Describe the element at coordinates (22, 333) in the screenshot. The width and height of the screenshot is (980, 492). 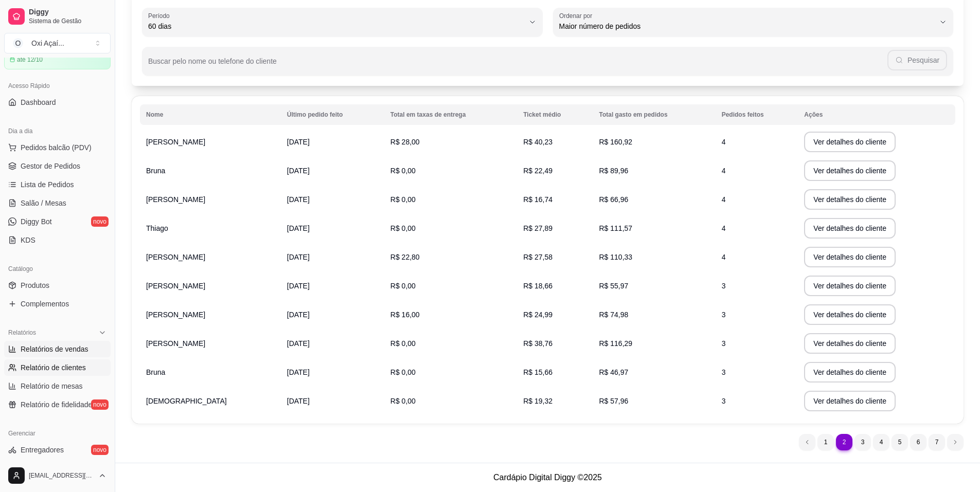
I see `span: Relatórios` at that location.